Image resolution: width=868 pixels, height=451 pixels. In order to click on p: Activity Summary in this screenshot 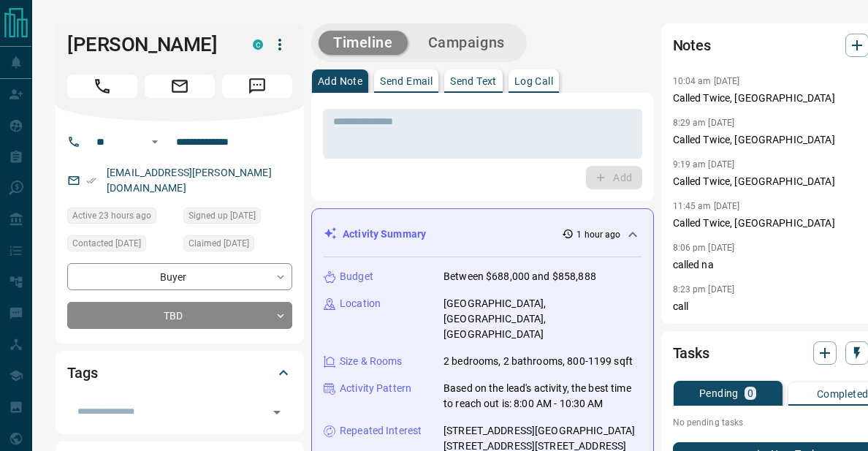, I will do `click(384, 234)`.